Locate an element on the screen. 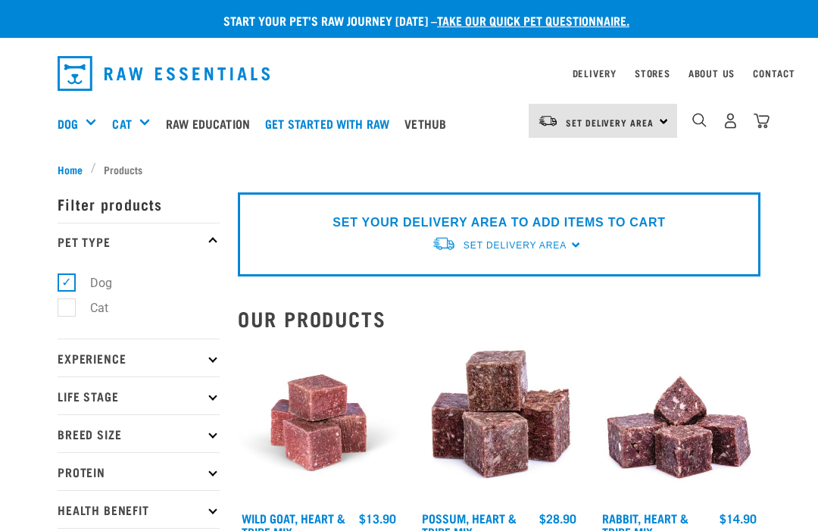 The height and width of the screenshot is (531, 818). div: $14.90 is located at coordinates (738, 518).